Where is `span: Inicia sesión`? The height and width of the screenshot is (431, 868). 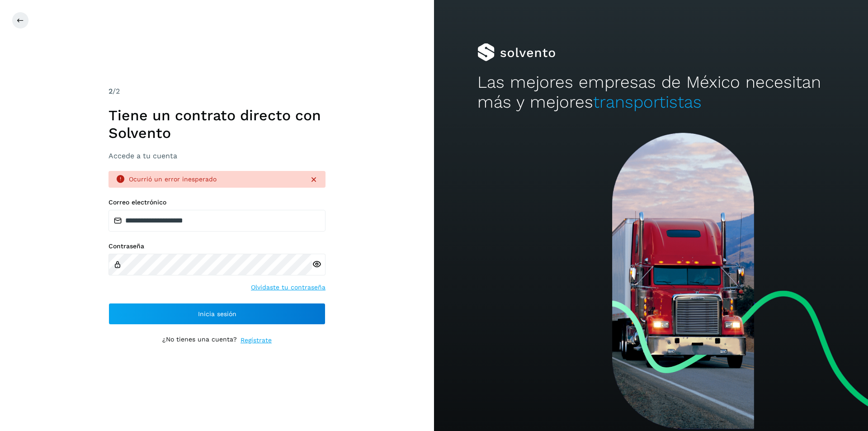
span: Inicia sesión is located at coordinates (217, 314).